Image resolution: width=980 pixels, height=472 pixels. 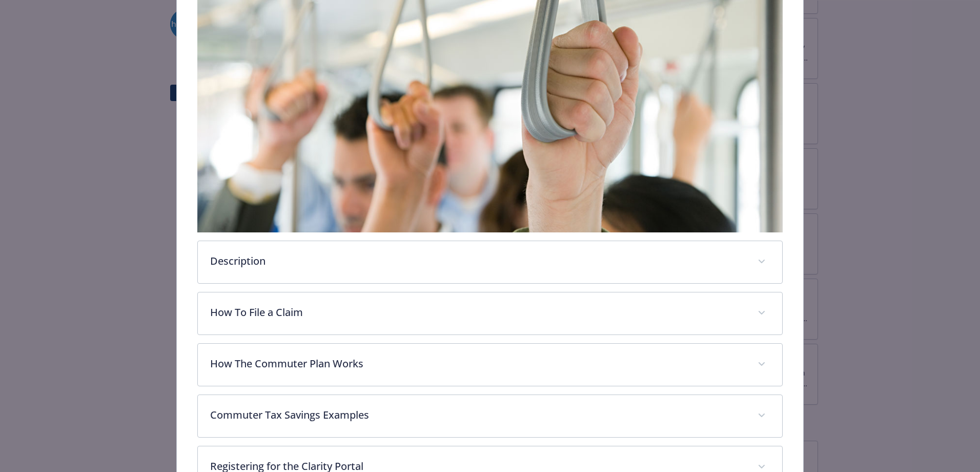 What do you see at coordinates (477, 364) in the screenshot?
I see `p: How The Commuter Plan Works` at bounding box center [477, 364].